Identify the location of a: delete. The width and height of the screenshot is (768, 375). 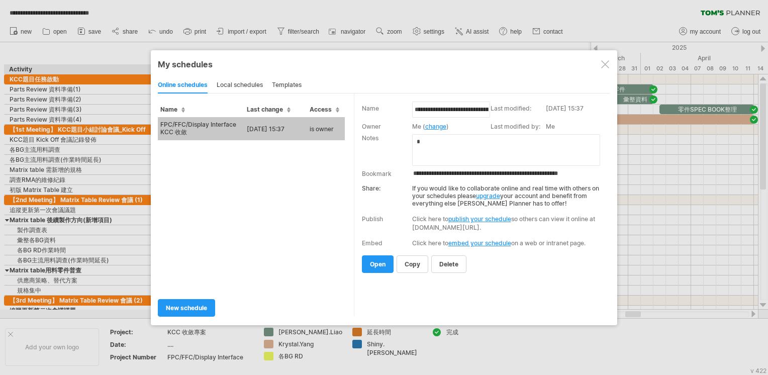
(449, 264).